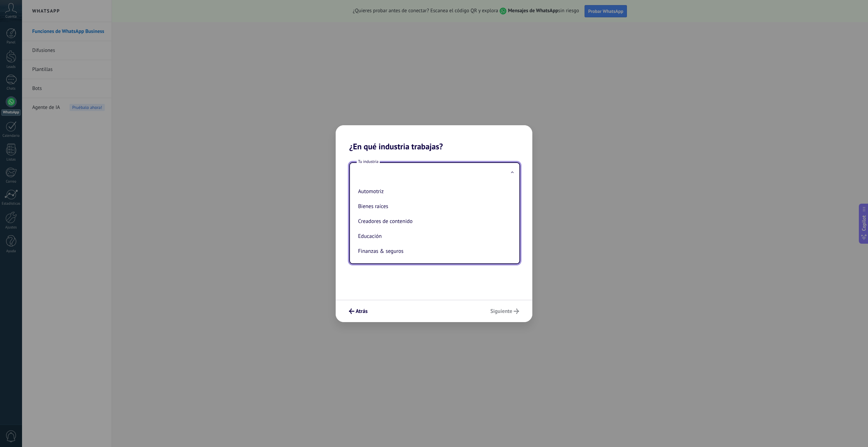 The image size is (868, 447). I want to click on li: Bienes raíces, so click(434, 206).